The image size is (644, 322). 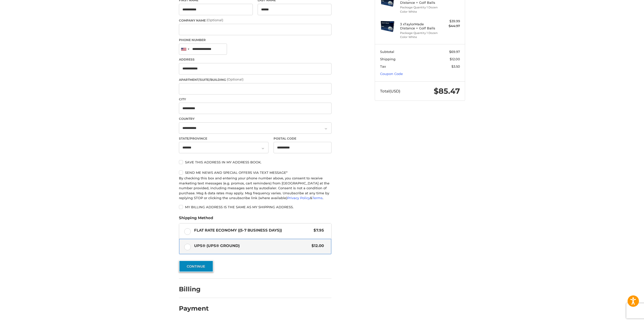 What do you see at coordinates (193, 289) in the screenshot?
I see `h2: Billing` at bounding box center [193, 289].